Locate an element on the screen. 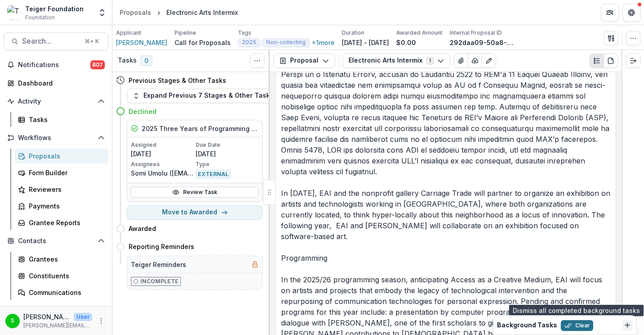 This screenshot has width=644, height=335. button: Search... is located at coordinates (56, 42).